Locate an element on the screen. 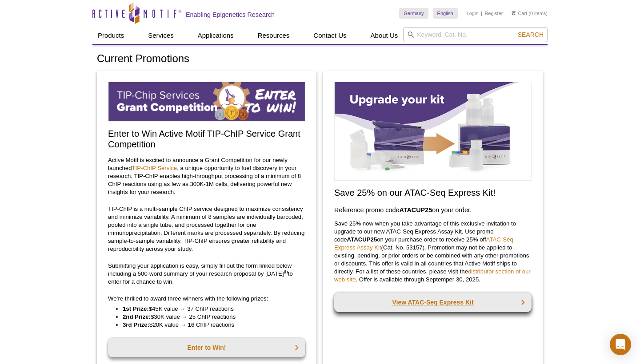 Image resolution: width=640 pixels, height=364 pixels. p: Active Motif is excited to announce a Grant Competition for our newly launched , a unique opportu... is located at coordinates (206, 176).